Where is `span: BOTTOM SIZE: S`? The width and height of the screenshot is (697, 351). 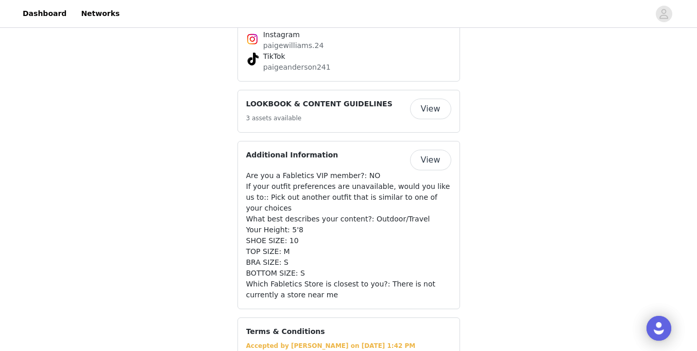
span: BOTTOM SIZE: S is located at coordinates (276, 273).